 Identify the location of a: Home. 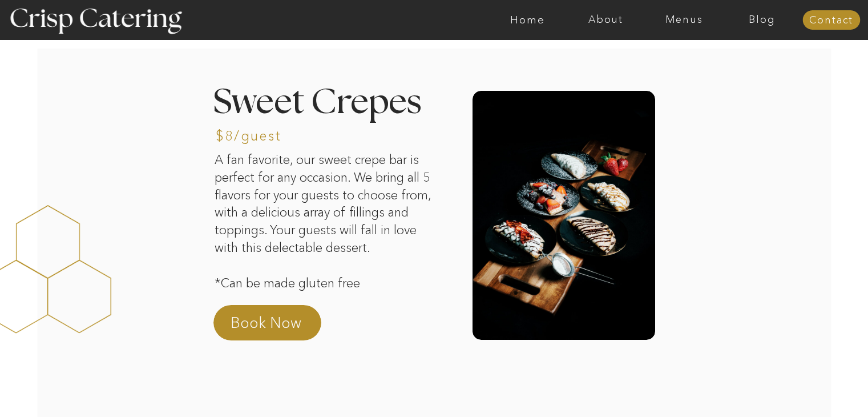
(527, 20).